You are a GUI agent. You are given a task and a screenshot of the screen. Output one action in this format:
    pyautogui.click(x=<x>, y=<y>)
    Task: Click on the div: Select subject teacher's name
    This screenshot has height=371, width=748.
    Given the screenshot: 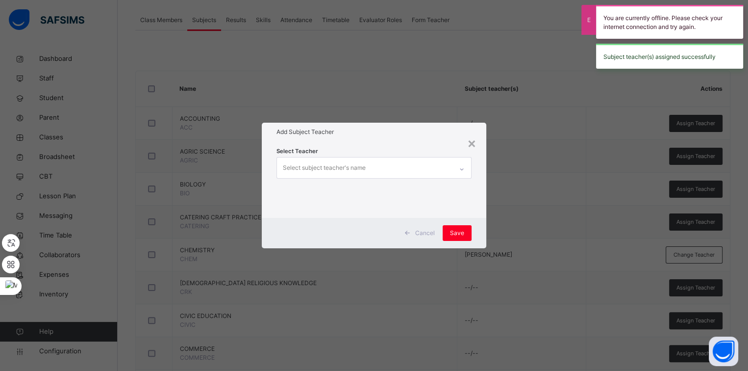 What is the action you would take?
    pyautogui.click(x=324, y=168)
    